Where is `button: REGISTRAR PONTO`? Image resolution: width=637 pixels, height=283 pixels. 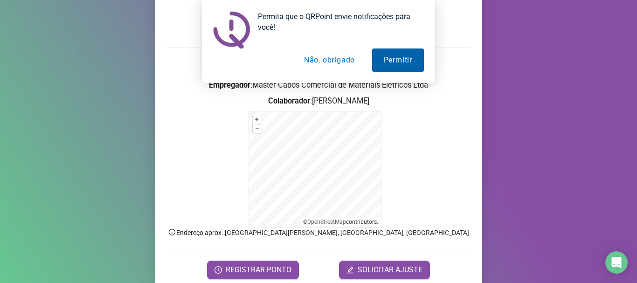
button: REGISTRAR PONTO is located at coordinates (253, 270).